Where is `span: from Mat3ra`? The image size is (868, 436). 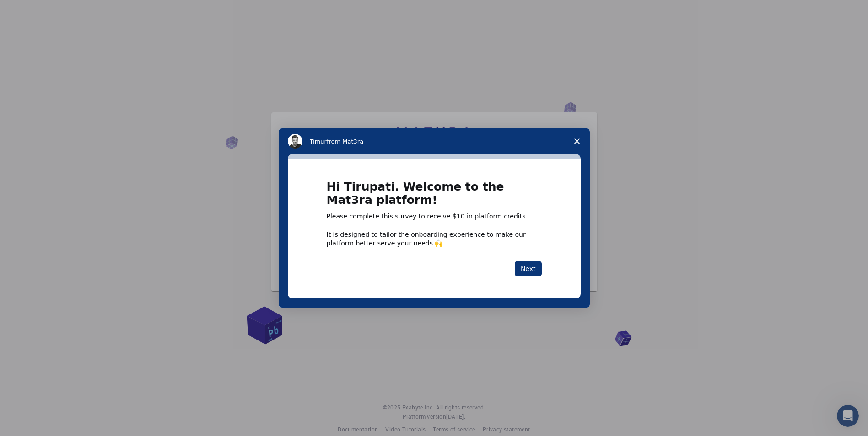 span: from Mat3ra is located at coordinates (345, 142).